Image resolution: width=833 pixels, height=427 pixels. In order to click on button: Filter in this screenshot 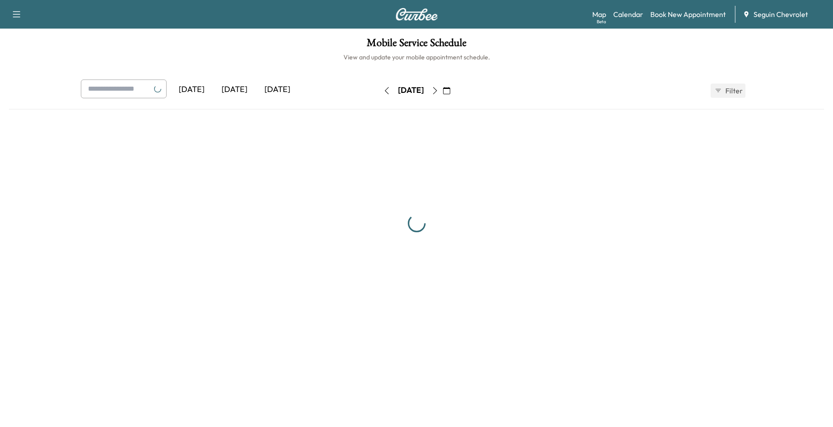, I will do `click(728, 91)`.